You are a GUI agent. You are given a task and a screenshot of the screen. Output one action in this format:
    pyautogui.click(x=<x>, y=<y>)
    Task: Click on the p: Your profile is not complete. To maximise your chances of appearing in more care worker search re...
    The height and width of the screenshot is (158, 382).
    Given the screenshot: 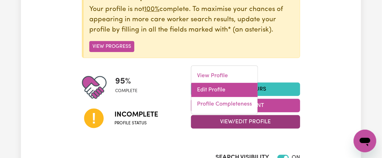 What is the action you would take?
    pyautogui.click(x=192, y=20)
    